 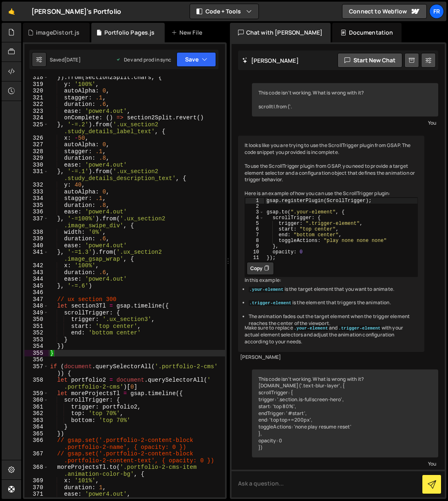 I want to click on div: 365, so click(x=36, y=434).